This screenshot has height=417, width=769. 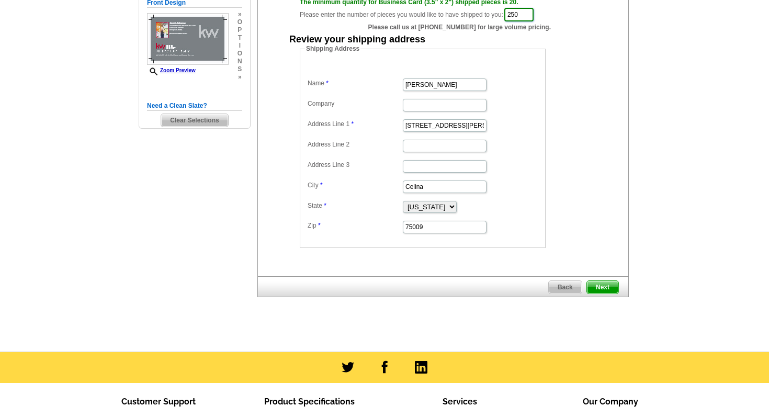 What do you see at coordinates (239, 61) in the screenshot?
I see `span: n` at bounding box center [239, 61].